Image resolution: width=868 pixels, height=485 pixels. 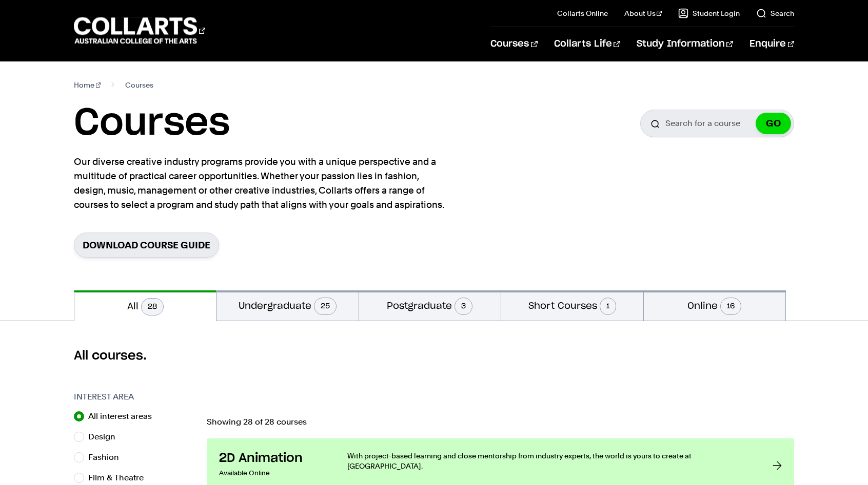 What do you see at coordinates (463, 307) in the screenshot?
I see `span: 3` at bounding box center [463, 307].